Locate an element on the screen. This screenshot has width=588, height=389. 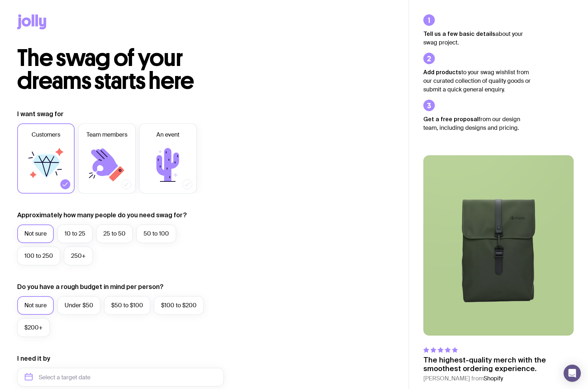
label: Under $50 is located at coordinates (79, 306).